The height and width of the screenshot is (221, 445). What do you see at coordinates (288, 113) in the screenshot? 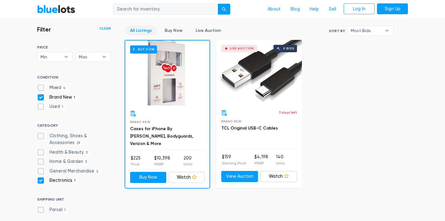
I see `p: 3 days left` at bounding box center [288, 113].